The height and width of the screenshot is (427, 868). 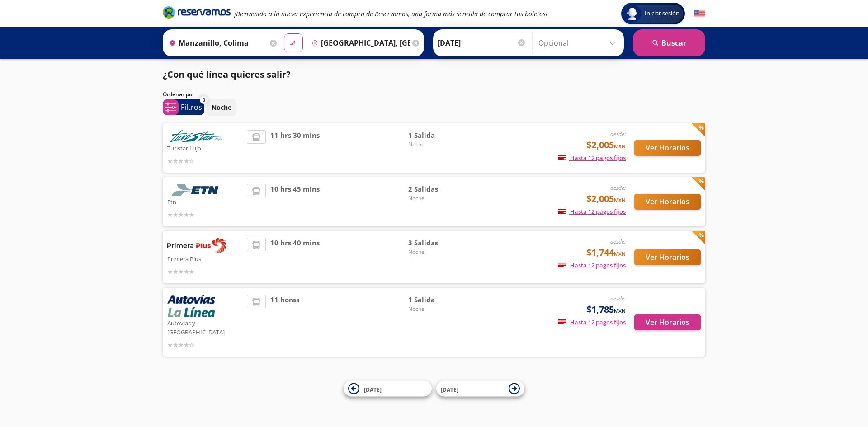 I want to click on span: 11 horas, so click(x=285, y=322).